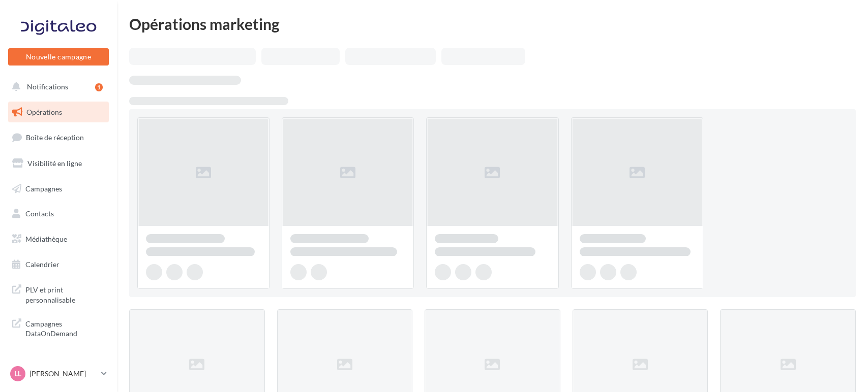 The height and width of the screenshot is (392, 868). Describe the element at coordinates (42, 264) in the screenshot. I see `span: Calendrier` at that location.